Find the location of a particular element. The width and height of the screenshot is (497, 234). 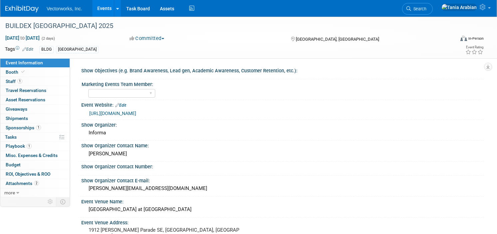

button: Committed is located at coordinates (147, 38).